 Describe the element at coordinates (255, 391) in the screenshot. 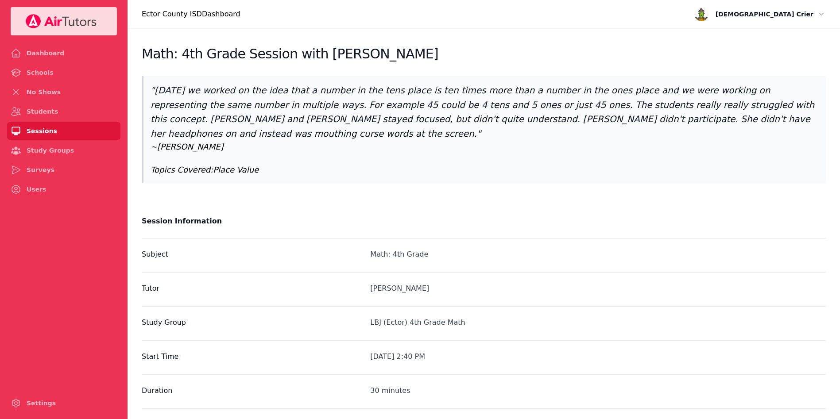

I see `label: Duration` at that location.